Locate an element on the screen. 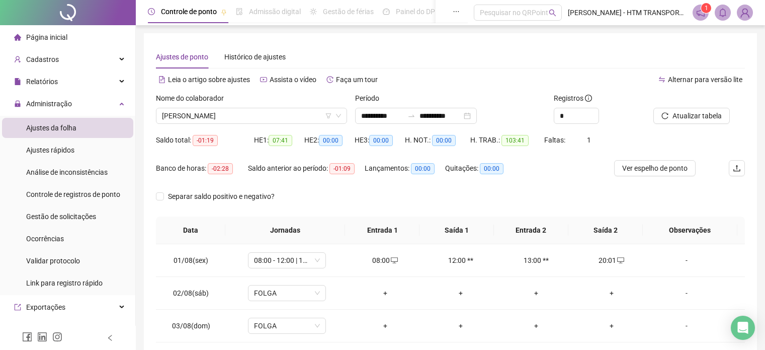 The height and width of the screenshot is (350, 765). span: pushpin is located at coordinates (224, 12).